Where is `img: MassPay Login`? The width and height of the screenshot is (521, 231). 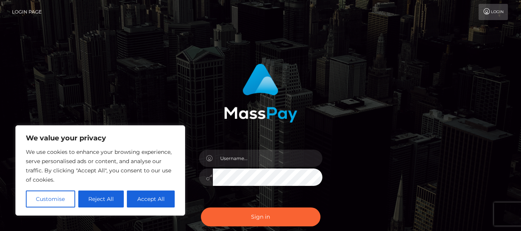
img: MassPay Login is located at coordinates (261, 93).